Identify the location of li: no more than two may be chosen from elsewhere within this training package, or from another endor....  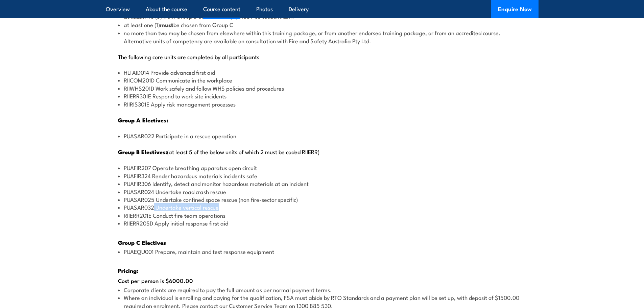
(322, 37).